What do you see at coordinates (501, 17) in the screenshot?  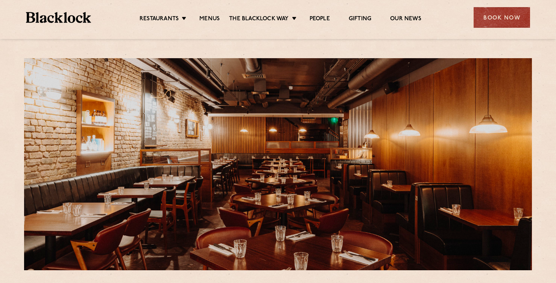 I see `div: Book Now` at bounding box center [501, 17].